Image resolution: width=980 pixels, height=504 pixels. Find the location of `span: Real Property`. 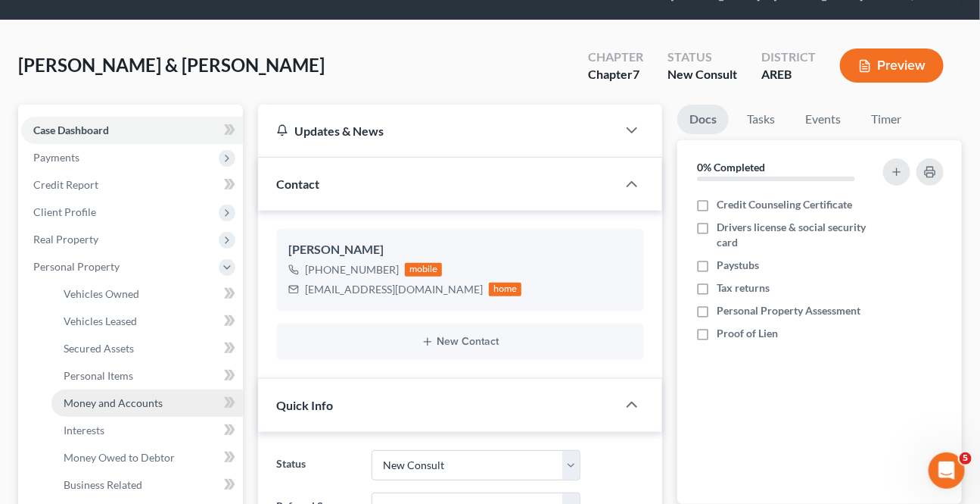

span: Real Property is located at coordinates (66, 239).